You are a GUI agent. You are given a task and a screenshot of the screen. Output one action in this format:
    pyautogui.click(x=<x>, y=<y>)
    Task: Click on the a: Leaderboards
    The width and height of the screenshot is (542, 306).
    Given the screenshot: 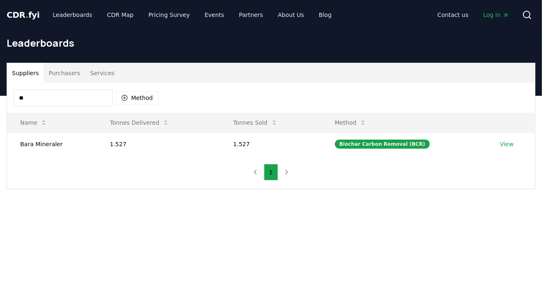 What is the action you would take?
    pyautogui.click(x=73, y=15)
    